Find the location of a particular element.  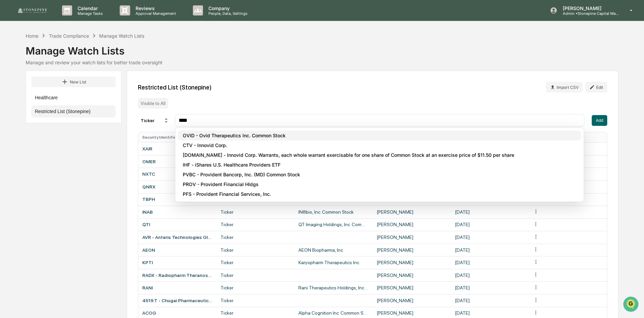

div: KPTI is located at coordinates (177, 263).